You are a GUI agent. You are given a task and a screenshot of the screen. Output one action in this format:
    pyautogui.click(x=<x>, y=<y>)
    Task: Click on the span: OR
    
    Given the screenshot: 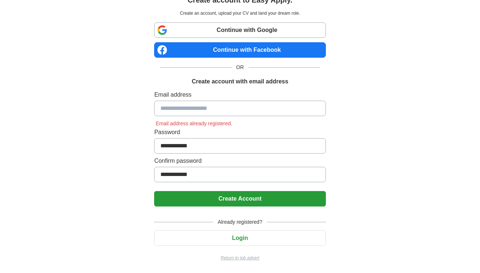 What is the action you would take?
    pyautogui.click(x=240, y=67)
    